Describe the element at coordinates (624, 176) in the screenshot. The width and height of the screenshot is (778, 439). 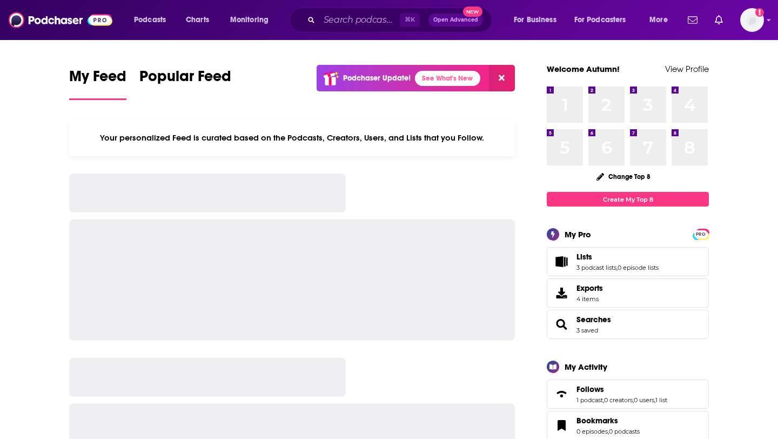
I see `button: Change Top 8` at that location.